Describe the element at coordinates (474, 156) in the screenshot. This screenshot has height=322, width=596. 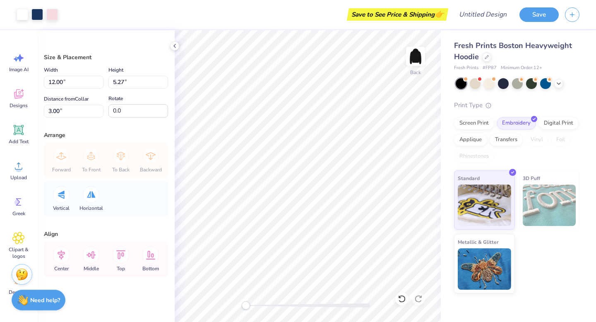
I see `div: Rhinestones` at that location.